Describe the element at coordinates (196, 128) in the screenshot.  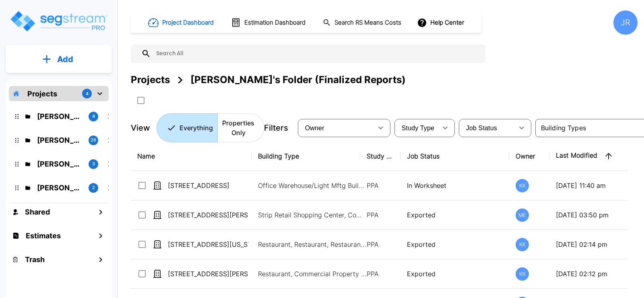
I see `p: Everything` at that location.